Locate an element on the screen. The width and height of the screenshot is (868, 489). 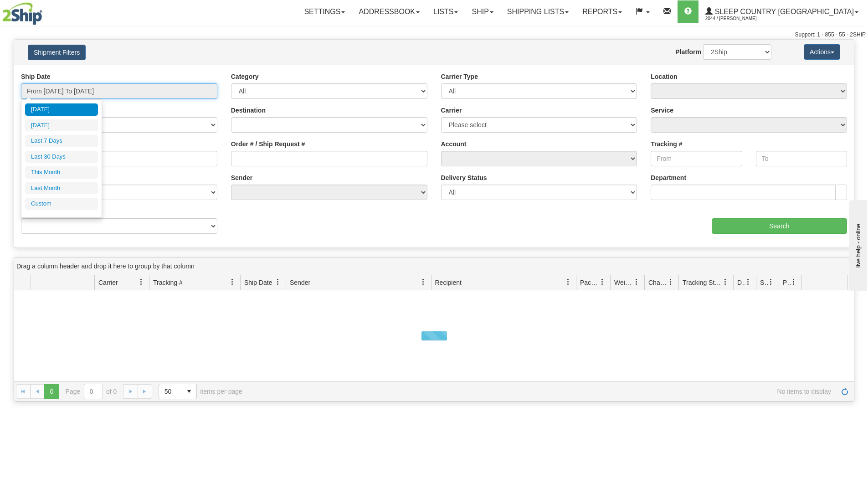
span: Ship Date is located at coordinates (258, 283).